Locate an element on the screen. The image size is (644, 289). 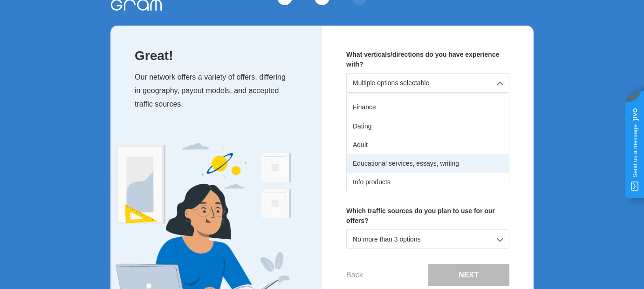
button: Next is located at coordinates (469, 275).